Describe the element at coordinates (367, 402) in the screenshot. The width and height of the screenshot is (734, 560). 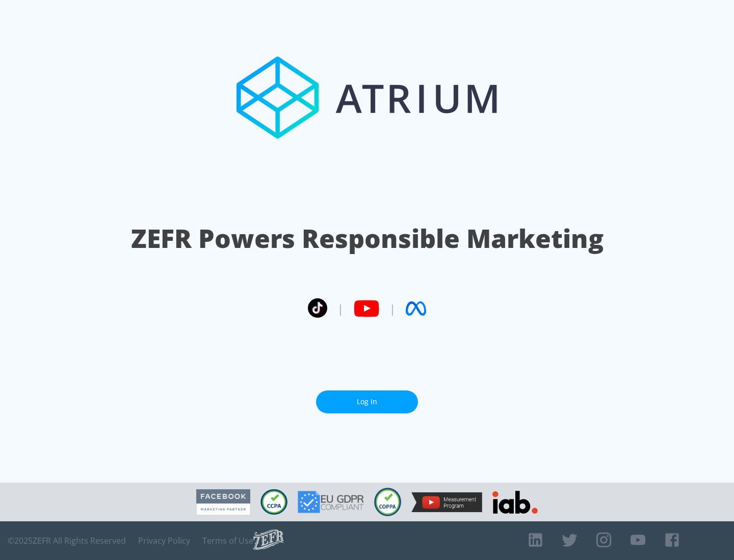
I see `a: Log In` at that location.